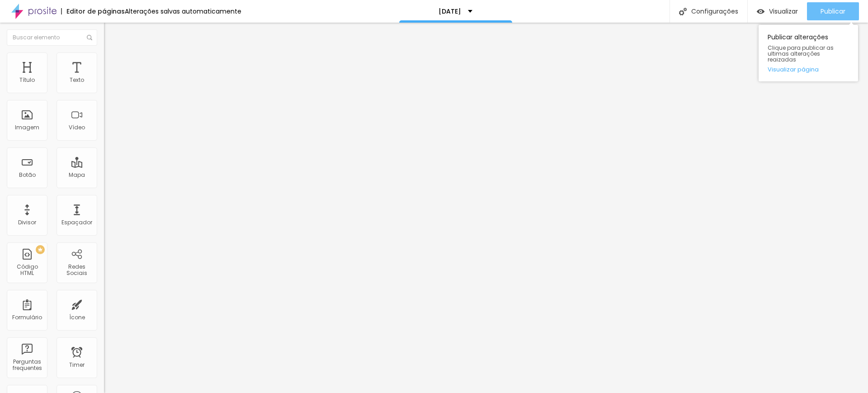  What do you see at coordinates (93, 11) in the screenshot?
I see `div: Editor de páginas` at bounding box center [93, 11].